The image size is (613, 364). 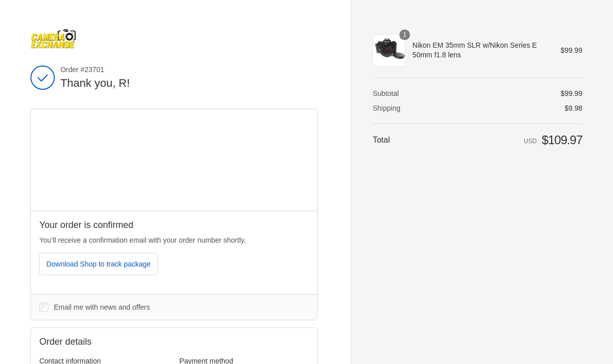 I want to click on span: USD, so click(x=530, y=141).